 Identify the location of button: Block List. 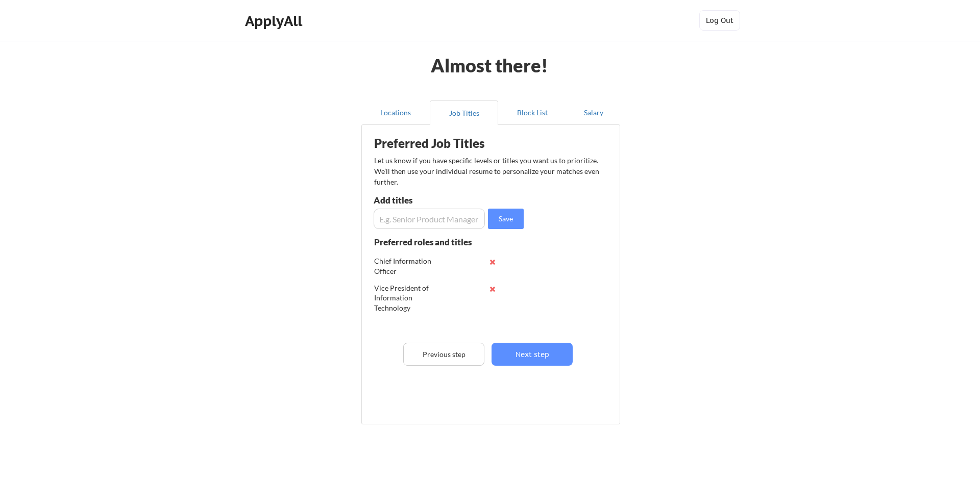
(533, 113).